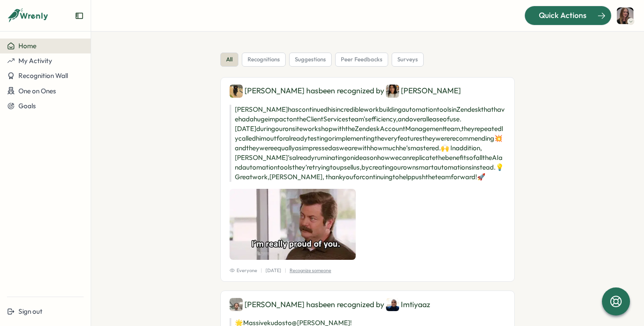 The width and height of the screenshot is (644, 326). What do you see at coordinates (568, 15) in the screenshot?
I see `button: Quick Actions` at bounding box center [568, 15].